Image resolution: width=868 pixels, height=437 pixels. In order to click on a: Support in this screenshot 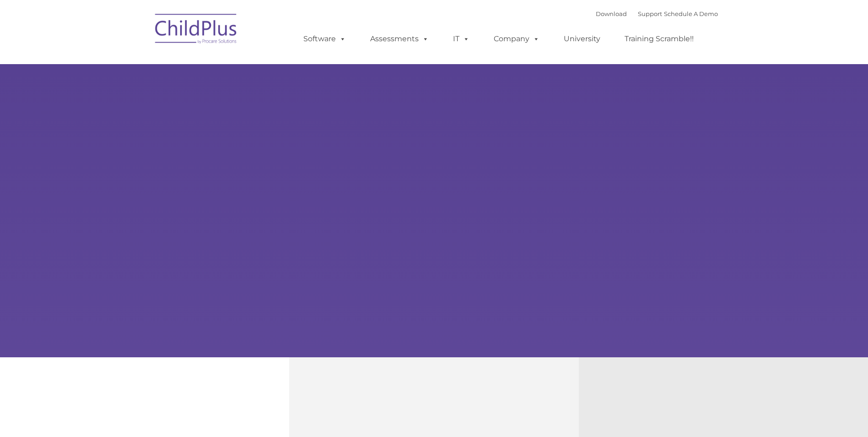, I will do `click(649, 14)`.